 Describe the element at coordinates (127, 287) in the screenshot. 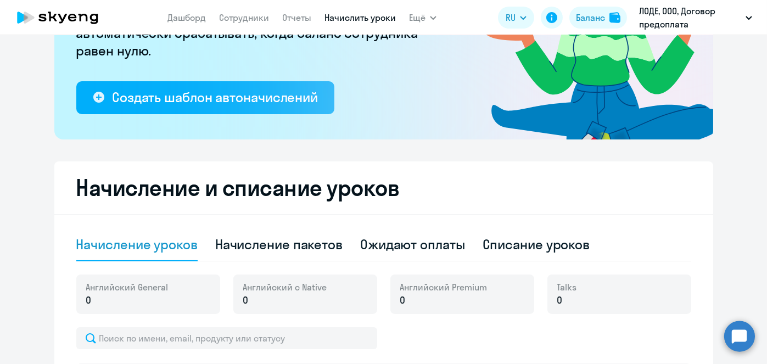

I see `span: Английский General` at that location.